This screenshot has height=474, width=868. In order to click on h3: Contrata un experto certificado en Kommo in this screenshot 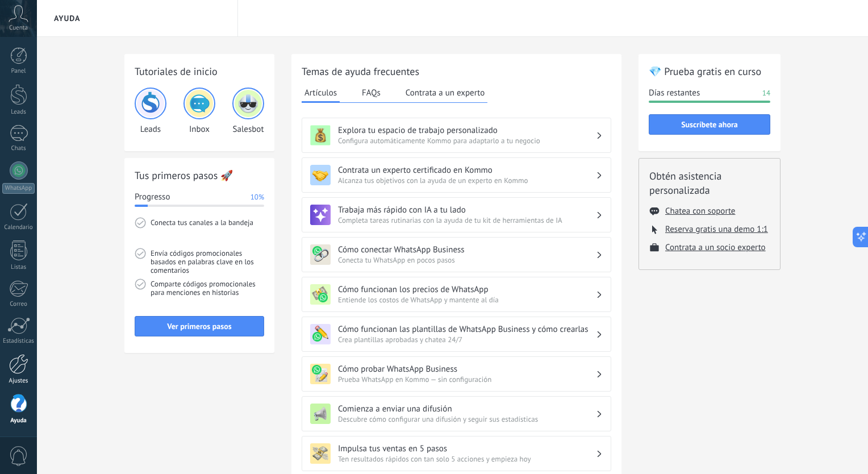, I will do `click(467, 170)`.